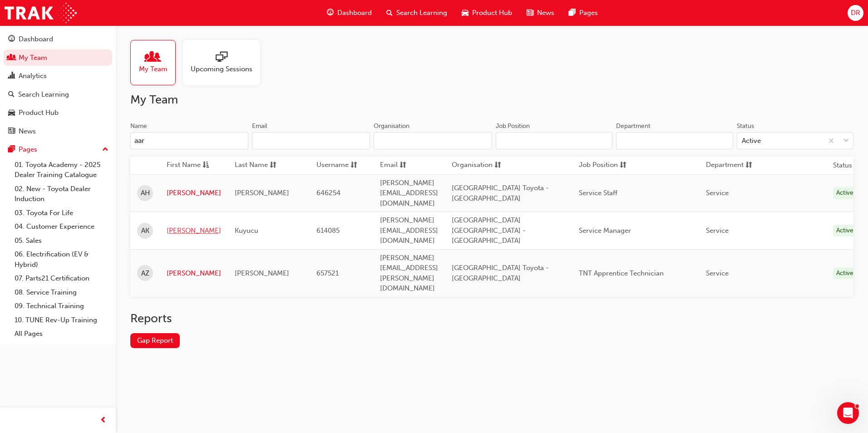 This screenshot has width=868, height=433. Describe the element at coordinates (11, 95) in the screenshot. I see `span: search-icon` at that location.